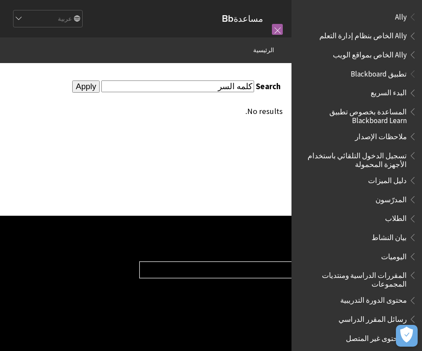 This screenshot has height=351, width=422. Describe the element at coordinates (388, 179) in the screenshot. I see `span: دليل الميزات` at that location.